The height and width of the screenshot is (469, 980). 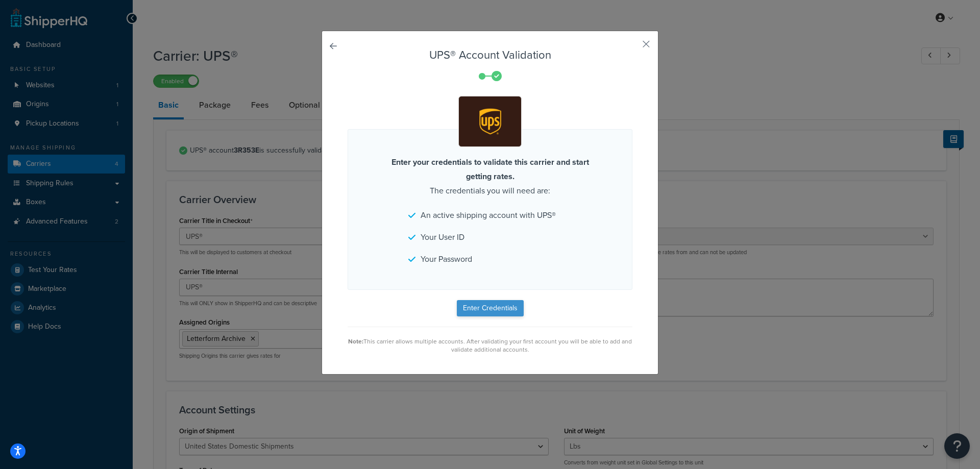 I want to click on div: This carrier allows multiple accounts. After validating your first account you will be able to ad..., so click(x=490, y=345).